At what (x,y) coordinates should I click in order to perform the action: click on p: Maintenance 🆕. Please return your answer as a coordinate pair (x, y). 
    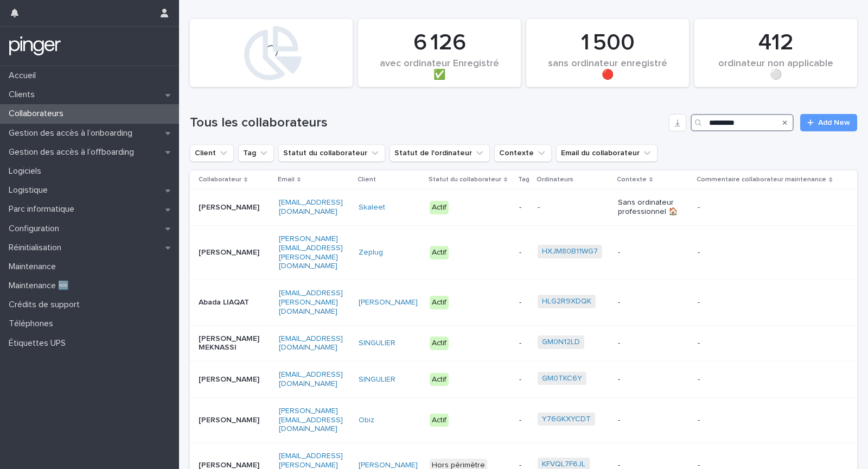
    Looking at the image, I should click on (40, 286).